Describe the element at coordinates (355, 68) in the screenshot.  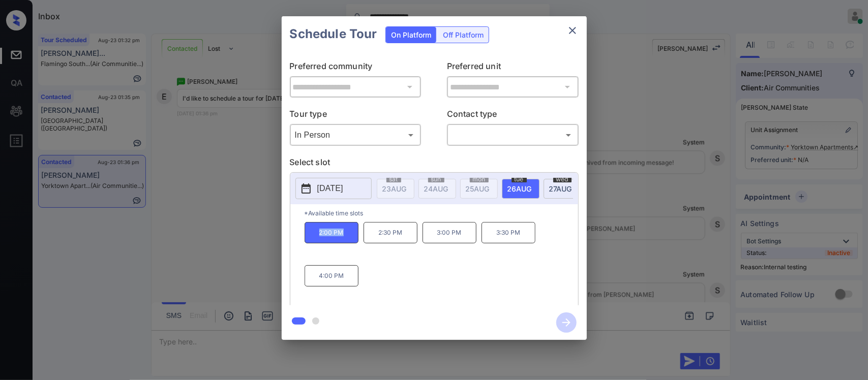
I see `p: Preferred community` at that location.